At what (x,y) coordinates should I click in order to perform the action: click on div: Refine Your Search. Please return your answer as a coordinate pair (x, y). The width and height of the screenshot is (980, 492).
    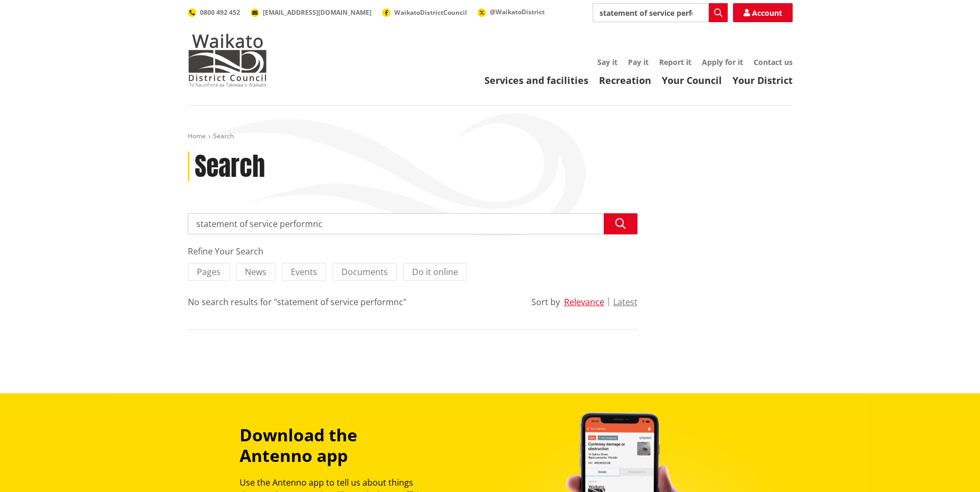
    Looking at the image, I should click on (413, 251).